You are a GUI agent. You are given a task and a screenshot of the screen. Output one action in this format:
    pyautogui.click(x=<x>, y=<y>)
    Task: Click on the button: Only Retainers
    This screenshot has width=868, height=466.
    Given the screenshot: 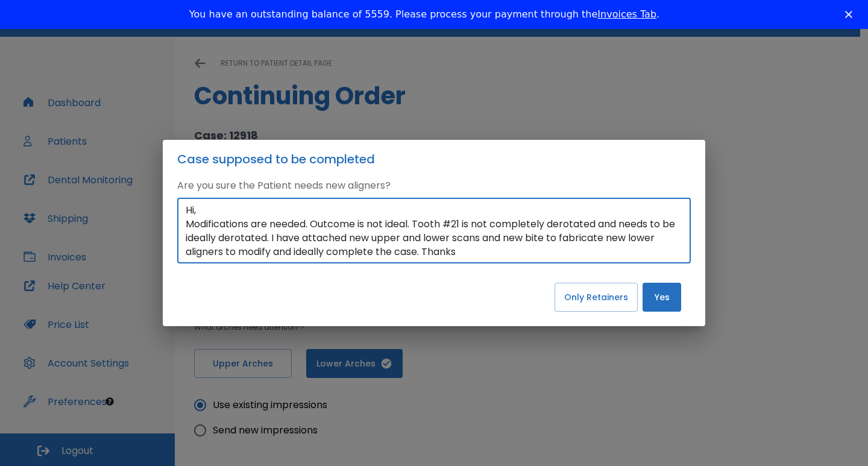 What is the action you would take?
    pyautogui.click(x=597, y=297)
    